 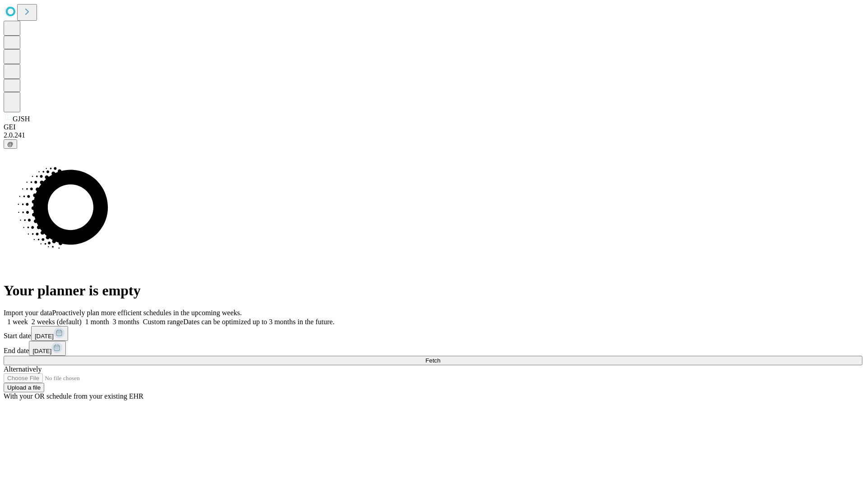 I want to click on span: 1 month, so click(x=97, y=322).